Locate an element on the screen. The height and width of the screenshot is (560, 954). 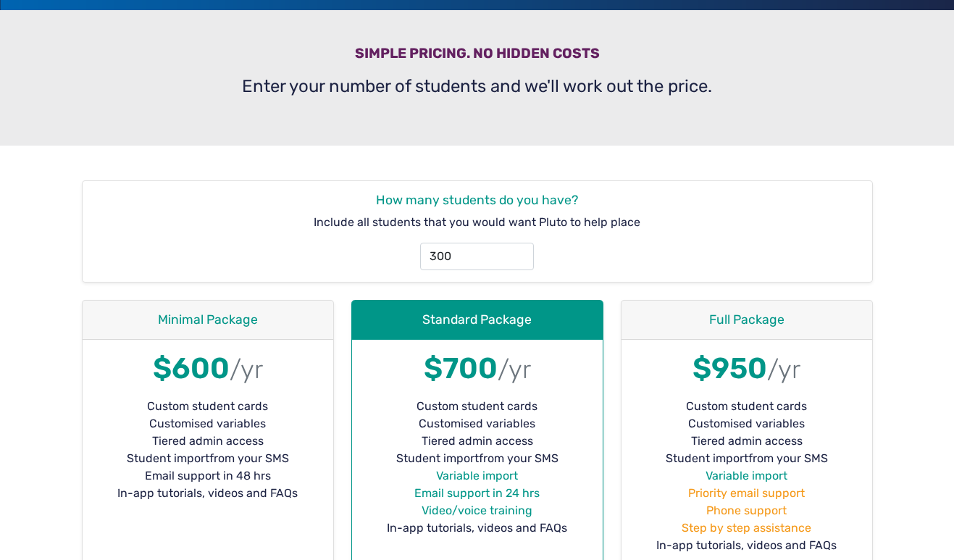
h4: Standard Package is located at coordinates (478, 320).